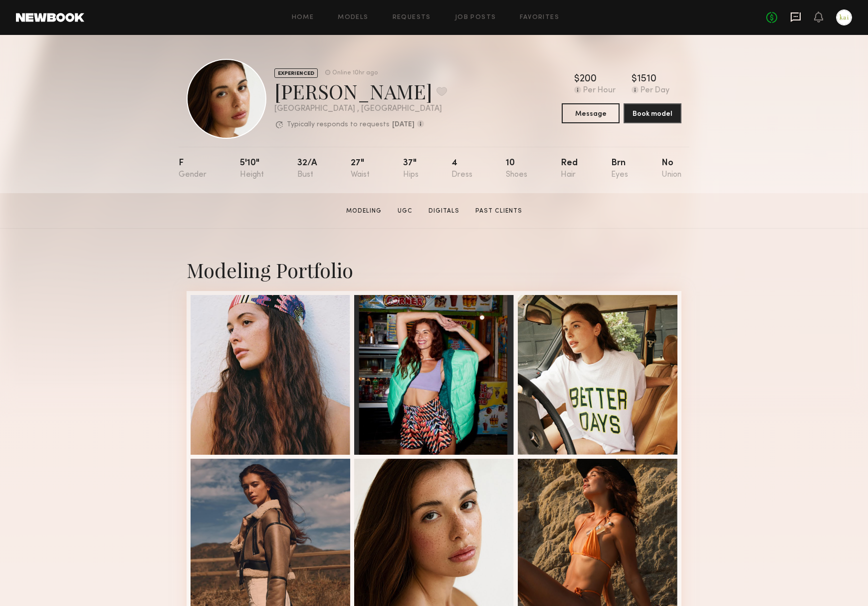 The height and width of the screenshot is (606, 868). I want to click on a: Job Posts, so click(476, 18).